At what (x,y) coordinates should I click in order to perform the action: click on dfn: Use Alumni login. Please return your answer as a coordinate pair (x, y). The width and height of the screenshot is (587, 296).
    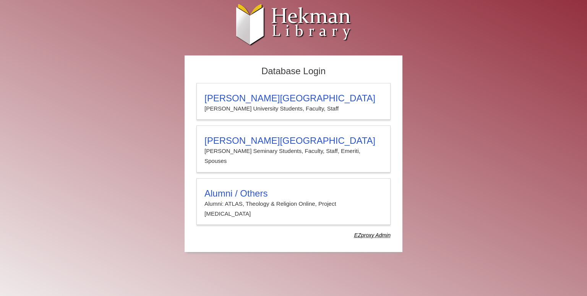
    Looking at the image, I should click on (372, 235).